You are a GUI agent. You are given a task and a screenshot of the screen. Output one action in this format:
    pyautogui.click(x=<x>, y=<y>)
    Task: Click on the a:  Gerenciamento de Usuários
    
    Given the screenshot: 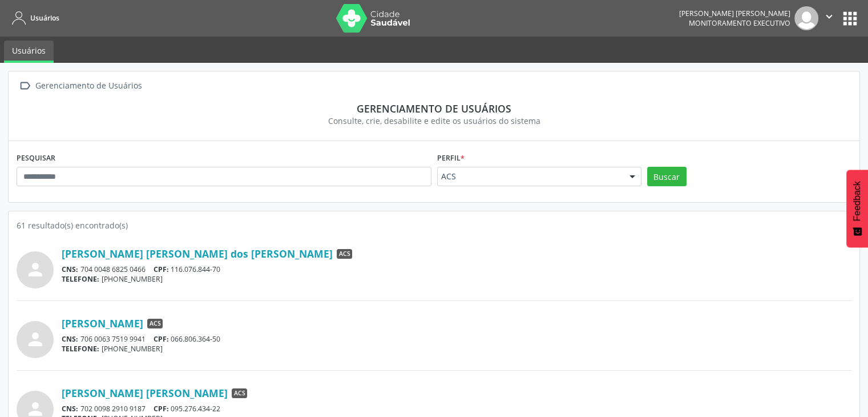 What is the action you would take?
    pyautogui.click(x=80, y=86)
    